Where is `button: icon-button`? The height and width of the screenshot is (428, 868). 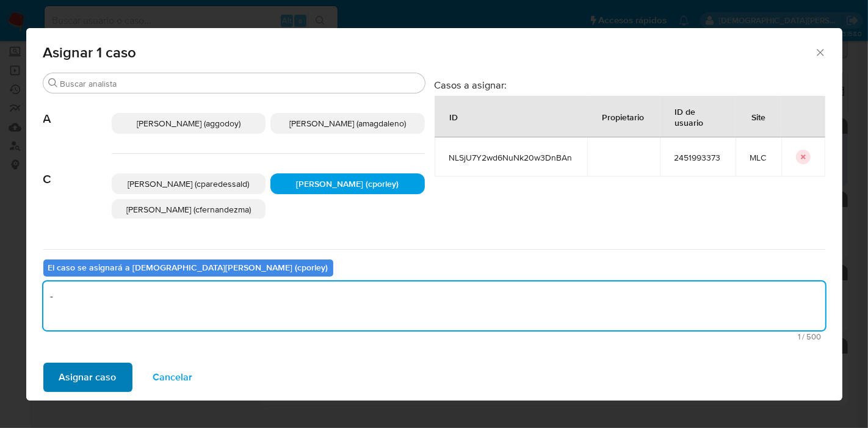
button: icon-button is located at coordinates (803, 157).